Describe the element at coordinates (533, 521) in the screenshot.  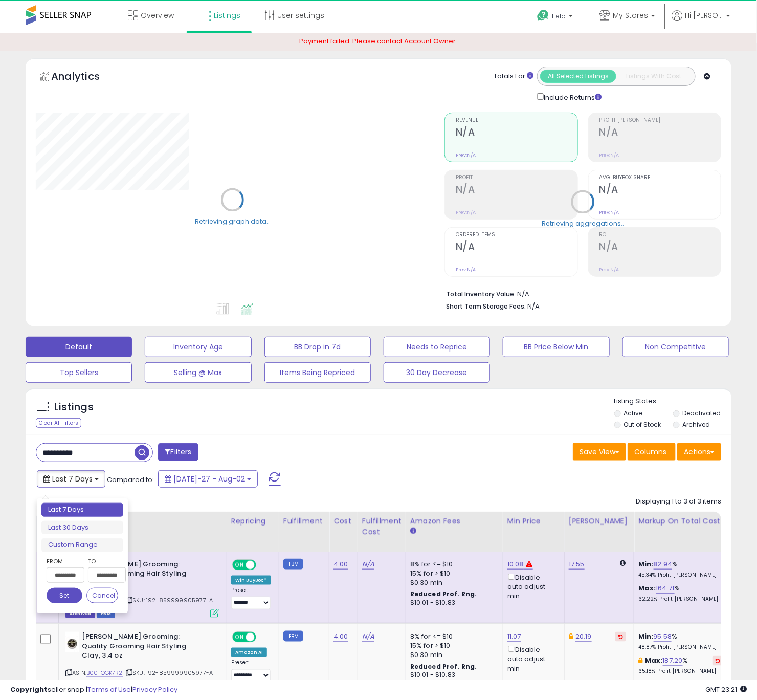
I see `div: Min Price` at that location.